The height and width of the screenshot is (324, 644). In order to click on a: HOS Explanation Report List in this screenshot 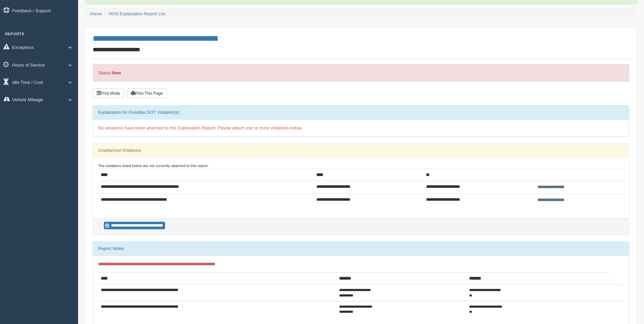, I will do `click(137, 14)`.